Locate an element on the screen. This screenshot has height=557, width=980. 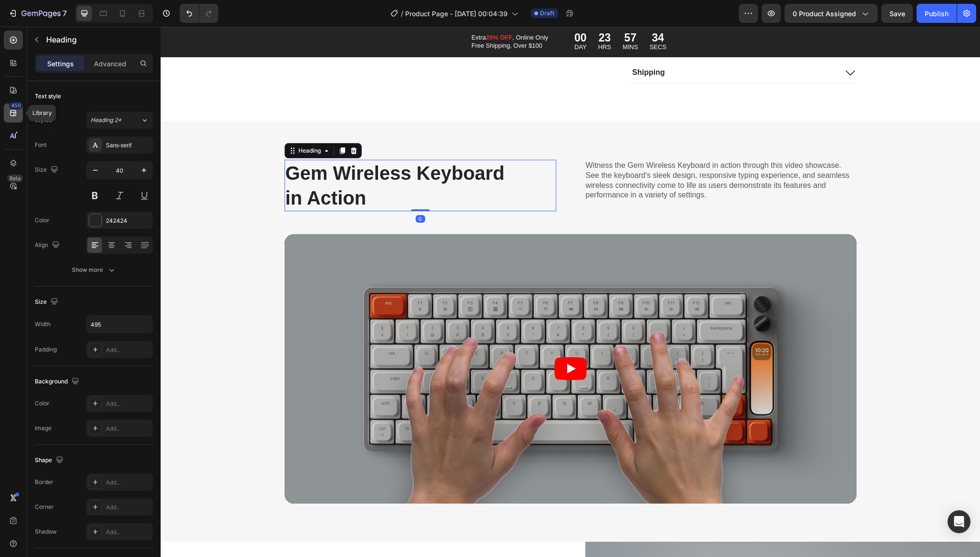
p: HRS is located at coordinates (443, 21).